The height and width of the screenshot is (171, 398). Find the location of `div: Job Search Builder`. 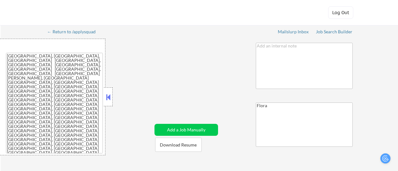

div: Job Search Builder is located at coordinates (334, 32).